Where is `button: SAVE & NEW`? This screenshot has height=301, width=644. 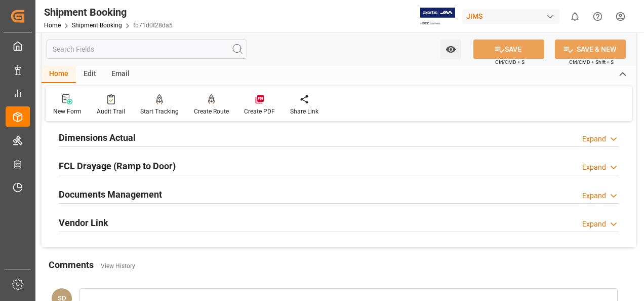 button: SAVE & NEW is located at coordinates (590, 49).